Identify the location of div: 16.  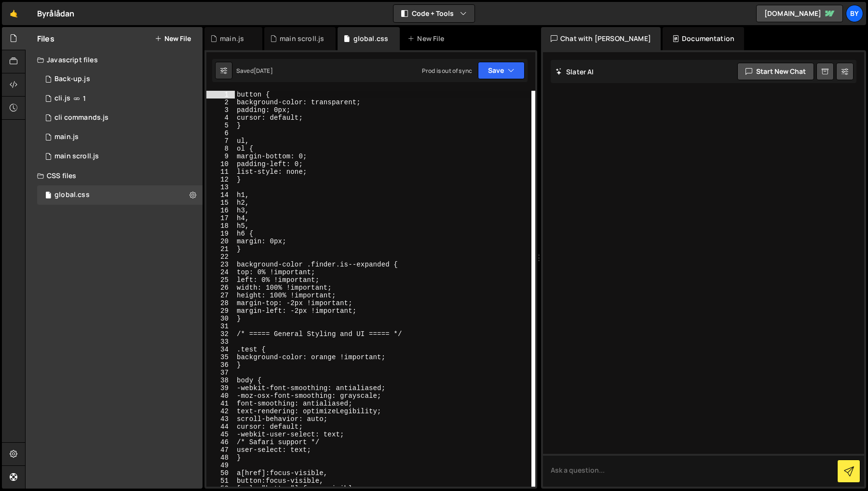
(221, 210).